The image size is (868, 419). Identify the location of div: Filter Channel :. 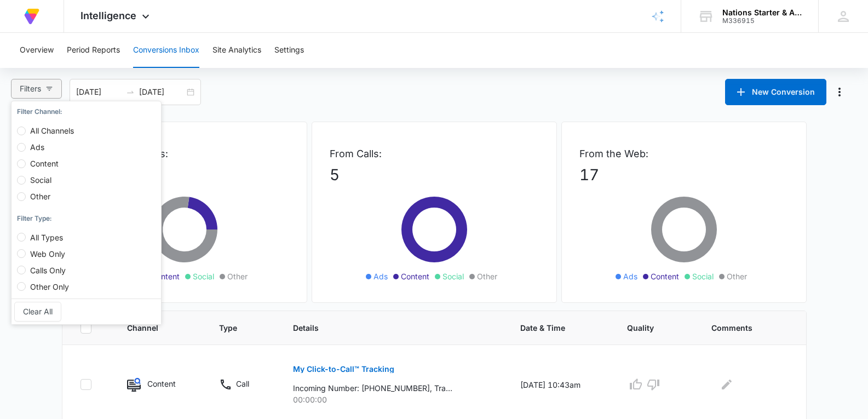
(86, 112).